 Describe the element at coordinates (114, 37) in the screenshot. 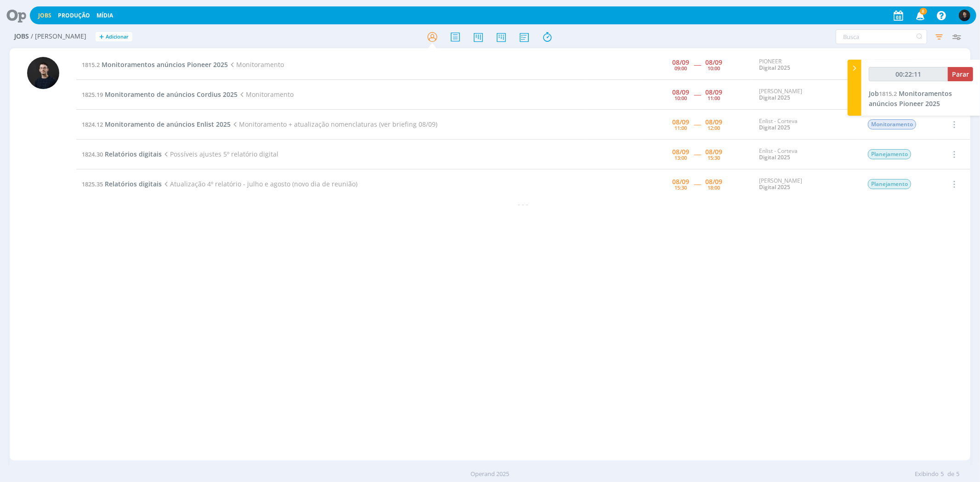

I see `button: +Adicionar` at that location.